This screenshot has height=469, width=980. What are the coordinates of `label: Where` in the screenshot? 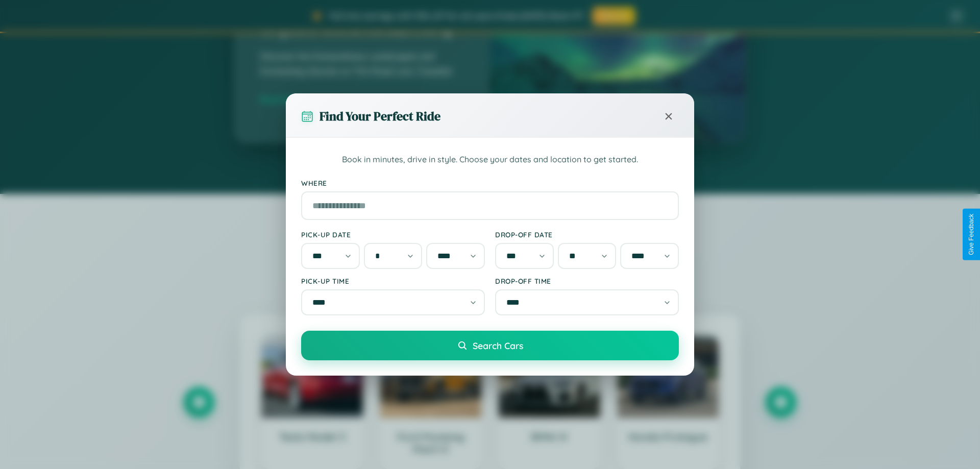 It's located at (490, 183).